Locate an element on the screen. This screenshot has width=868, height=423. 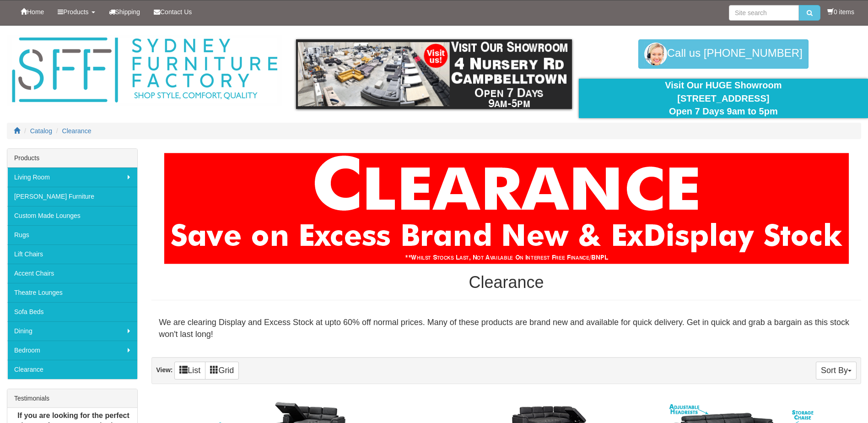
a: List is located at coordinates (190, 370).